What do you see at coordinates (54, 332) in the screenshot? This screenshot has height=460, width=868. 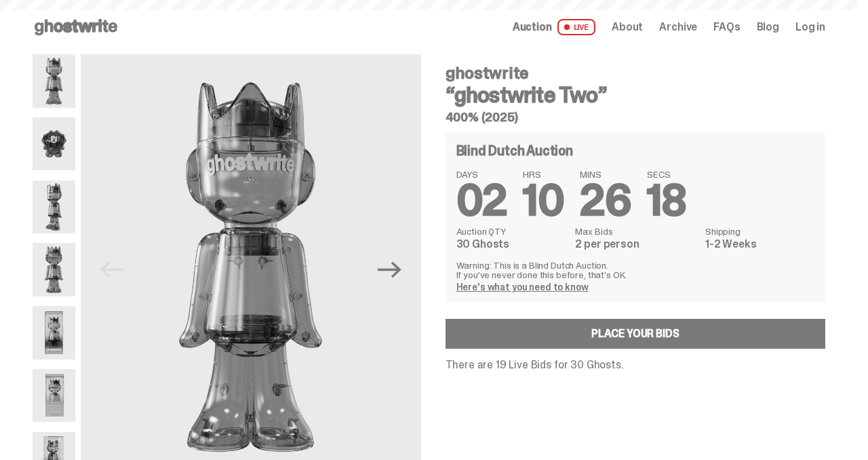 I see `img: ghostwrite_Two_14.png` at bounding box center [54, 332].